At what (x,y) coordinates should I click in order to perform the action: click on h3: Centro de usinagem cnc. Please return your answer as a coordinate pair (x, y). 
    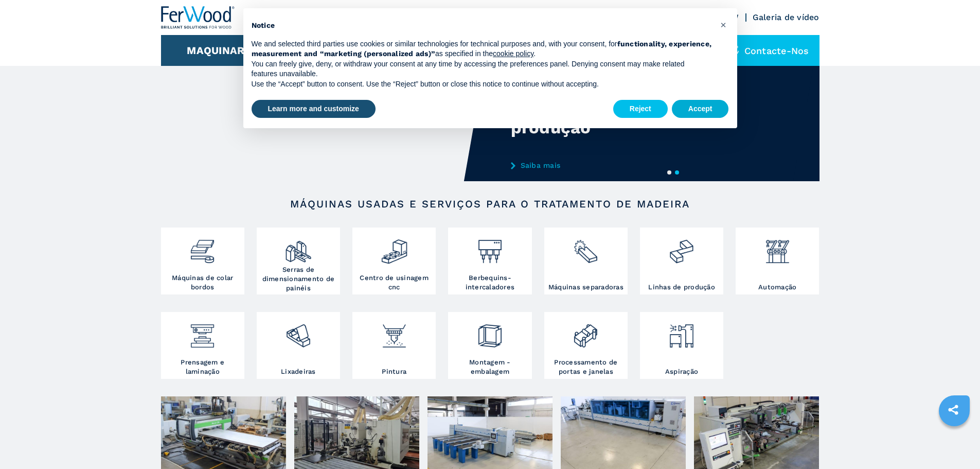
    Looking at the image, I should click on (394, 283).